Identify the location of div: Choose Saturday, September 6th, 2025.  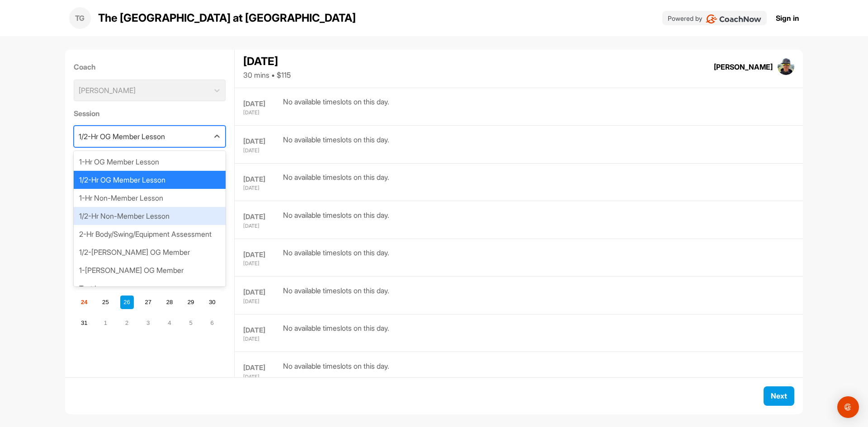
(212, 323).